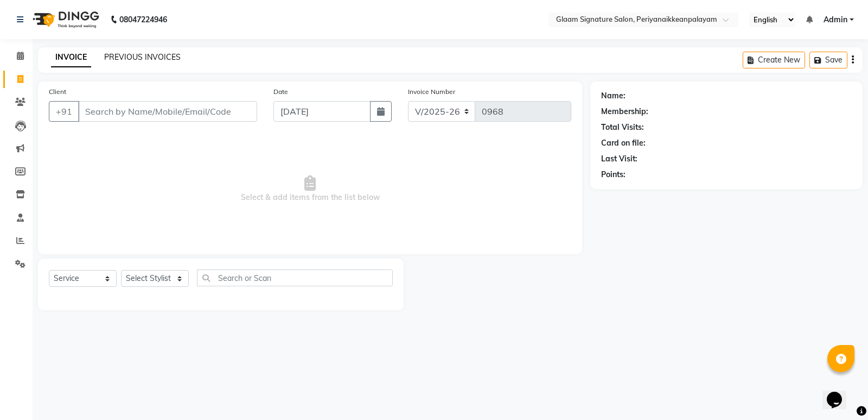 This screenshot has height=420, width=868. I want to click on div: Name:, so click(613, 95).